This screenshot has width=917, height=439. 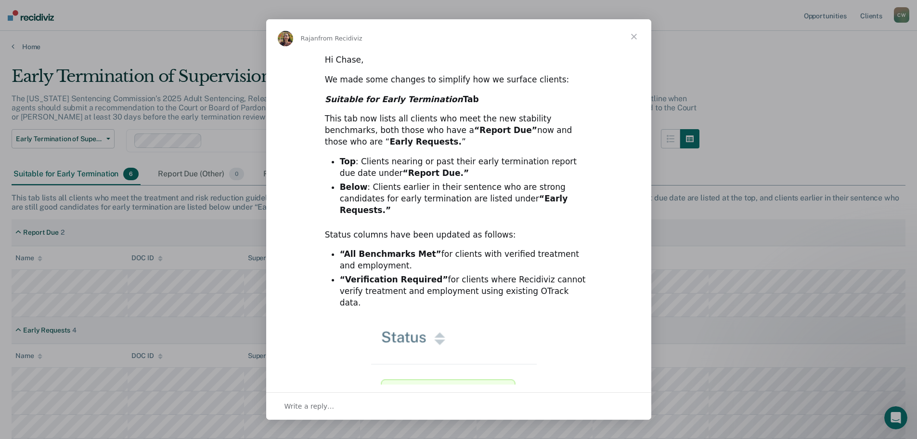 I want to click on b: “All Benchmarks Met”, so click(x=390, y=254).